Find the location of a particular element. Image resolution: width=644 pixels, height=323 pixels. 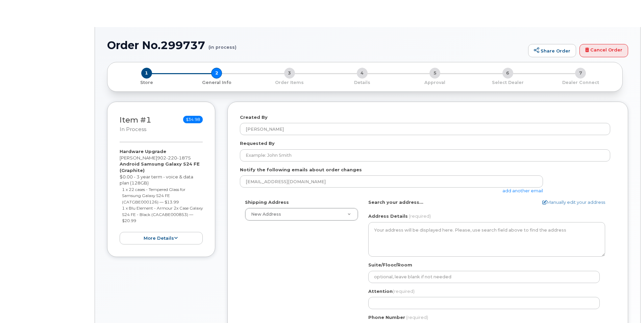

p: Store is located at coordinates (146, 83).